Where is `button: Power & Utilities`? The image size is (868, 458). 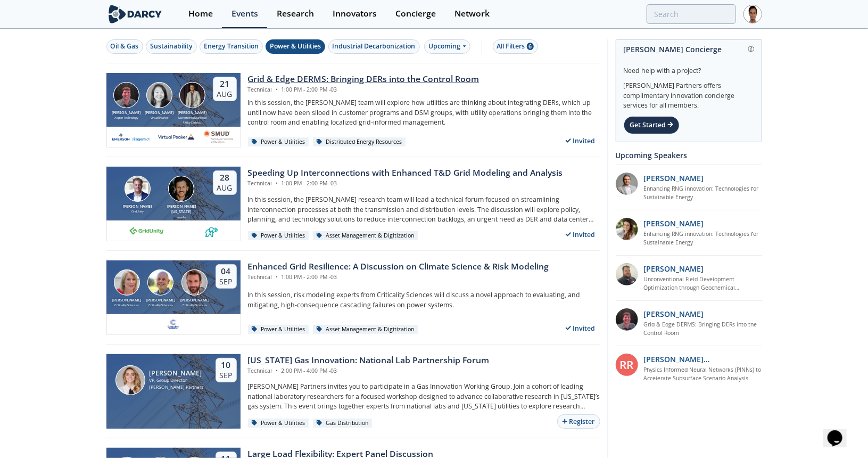 button: Power & Utilities is located at coordinates (296, 47).